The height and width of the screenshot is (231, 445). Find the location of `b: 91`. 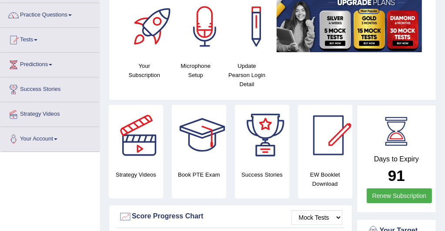

b: 91 is located at coordinates (397, 175).